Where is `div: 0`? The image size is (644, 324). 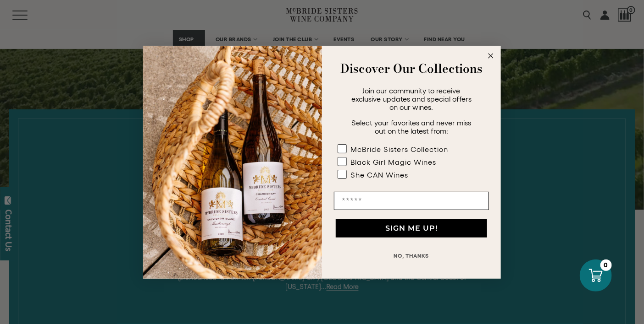
div: 0 is located at coordinates (606, 265).